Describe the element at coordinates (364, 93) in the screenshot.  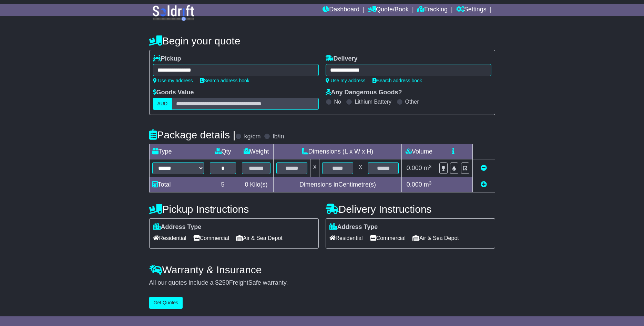
I see `label: Any Dangerous Goods?` at that location.